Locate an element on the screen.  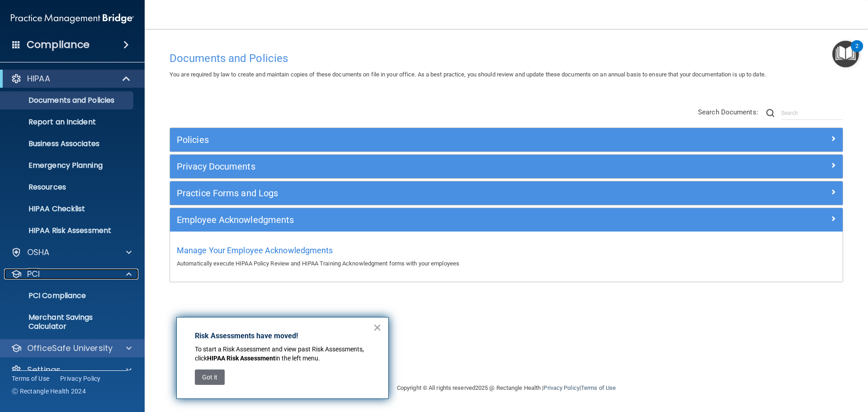
button: Got it is located at coordinates (210, 377).